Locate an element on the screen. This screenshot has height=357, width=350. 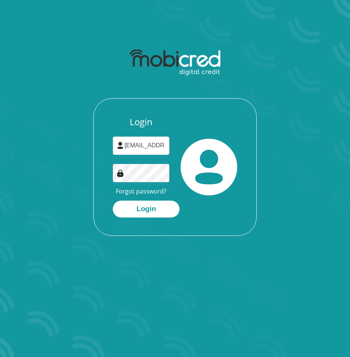
button: Login is located at coordinates (146, 209).